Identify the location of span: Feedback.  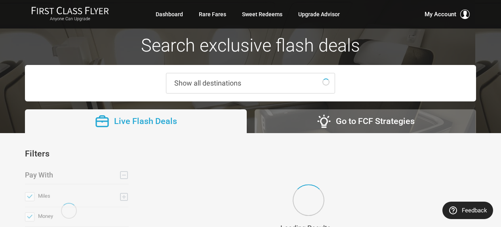
(474, 210).